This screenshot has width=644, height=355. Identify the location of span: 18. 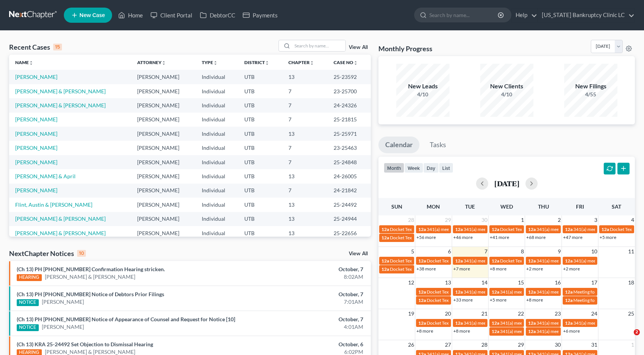
(631, 283).